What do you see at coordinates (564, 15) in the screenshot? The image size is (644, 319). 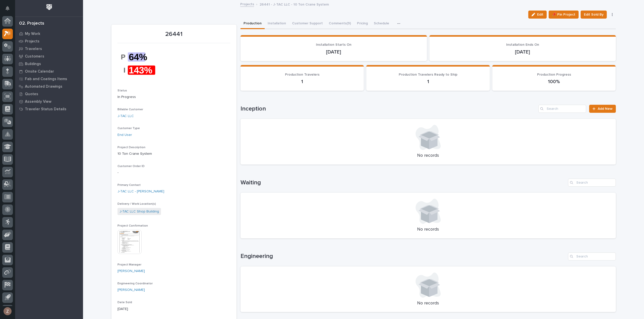 I see `span: 📌 Pin Project` at bounding box center [564, 15].